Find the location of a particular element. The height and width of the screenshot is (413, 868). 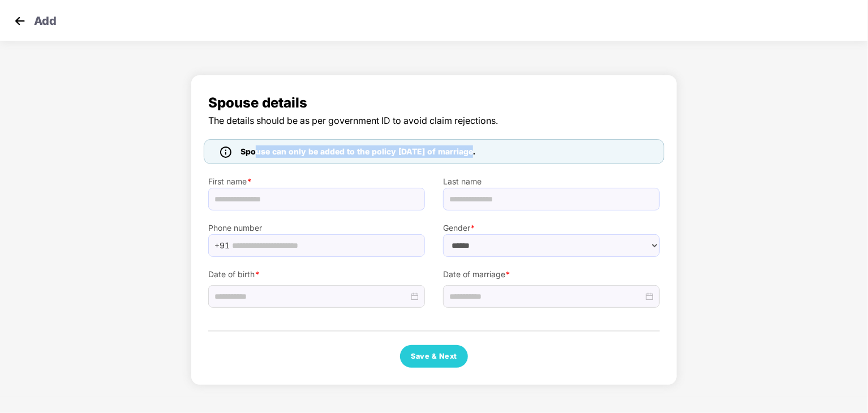

label: Date of marriage is located at coordinates (551, 274).